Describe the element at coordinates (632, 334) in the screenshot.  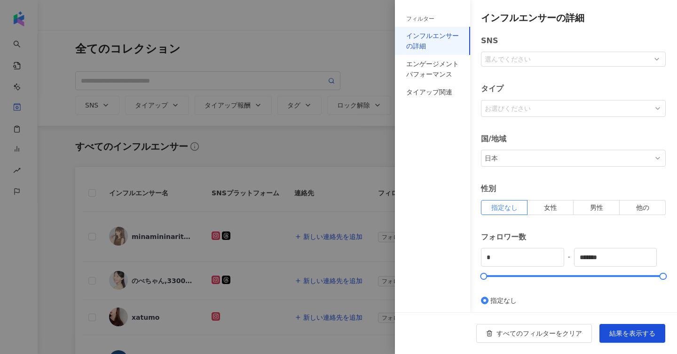
I see `button: 結果を表示する` at that location.